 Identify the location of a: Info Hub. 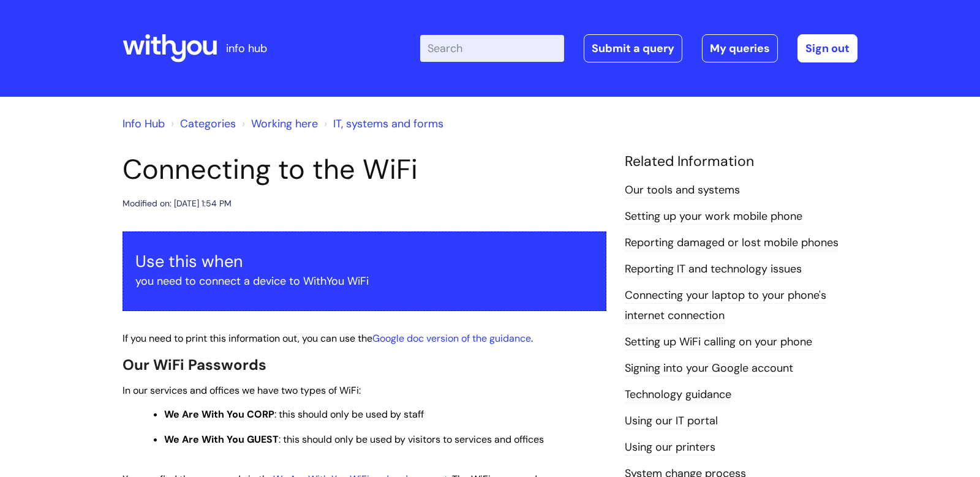
(144, 124).